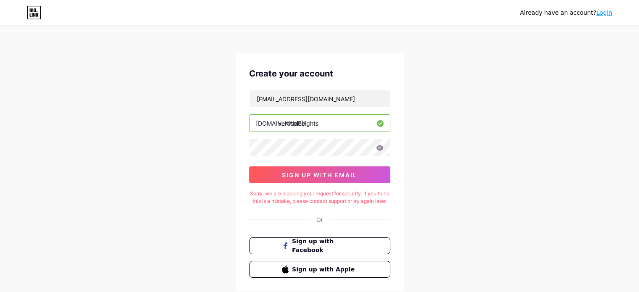 Image resolution: width=639 pixels, height=292 pixels. I want to click on button: Sign up with Facebook, so click(320, 246).